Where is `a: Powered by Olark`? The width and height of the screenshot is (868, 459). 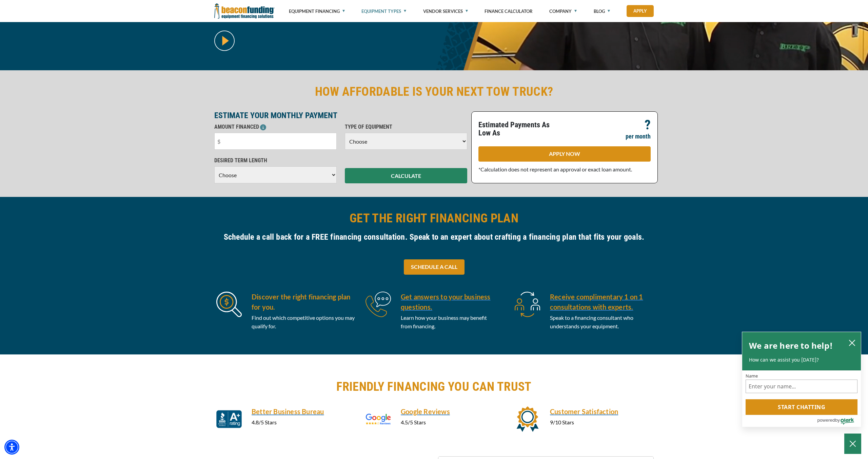
a: Powered by Olark is located at coordinates (839, 421).